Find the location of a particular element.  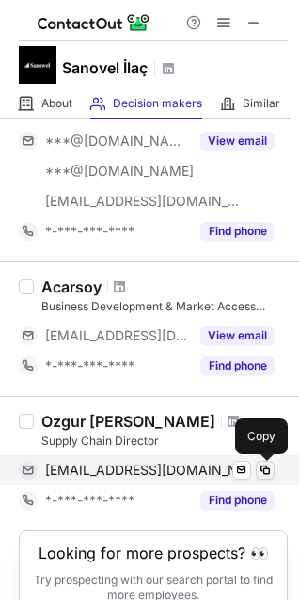

img: ContactOut v5.3.10 is located at coordinates (94, 23).